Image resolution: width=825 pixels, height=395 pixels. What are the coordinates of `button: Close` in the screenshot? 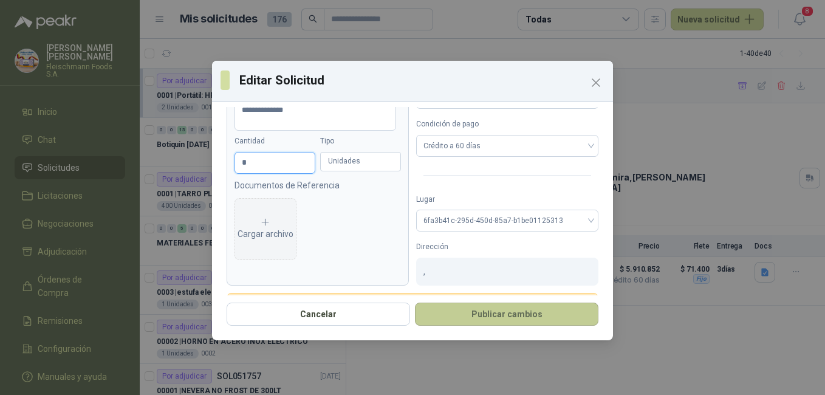 It's located at (596, 83).